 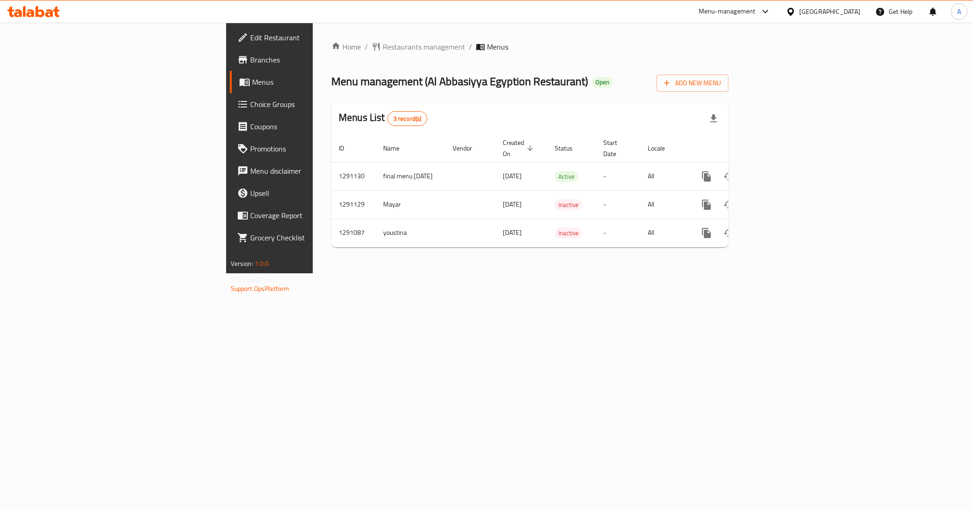 I want to click on span: Status, so click(x=570, y=148).